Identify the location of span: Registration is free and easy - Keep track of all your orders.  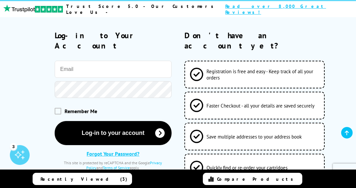
(263, 74).